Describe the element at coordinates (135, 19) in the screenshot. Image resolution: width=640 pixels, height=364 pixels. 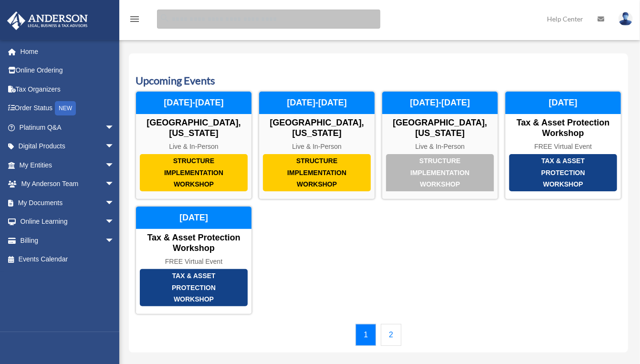
I see `i: menu` at that location.